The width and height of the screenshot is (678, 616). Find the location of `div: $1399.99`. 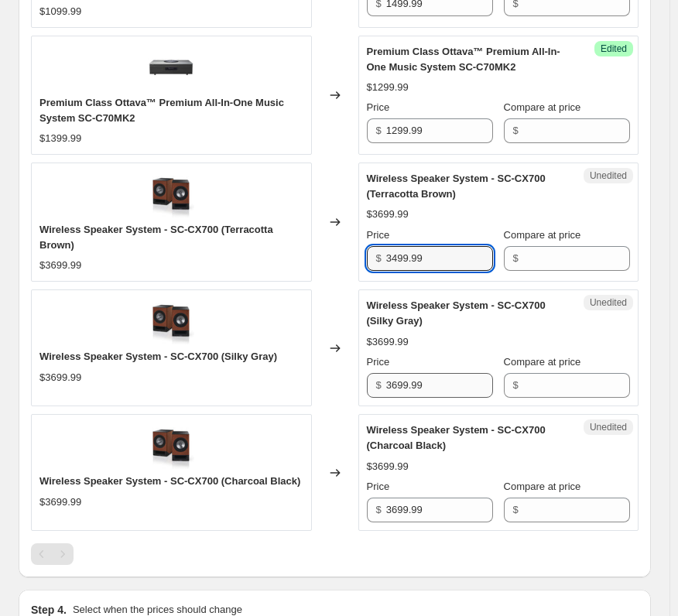

div: $1399.99 is located at coordinates (60, 138).